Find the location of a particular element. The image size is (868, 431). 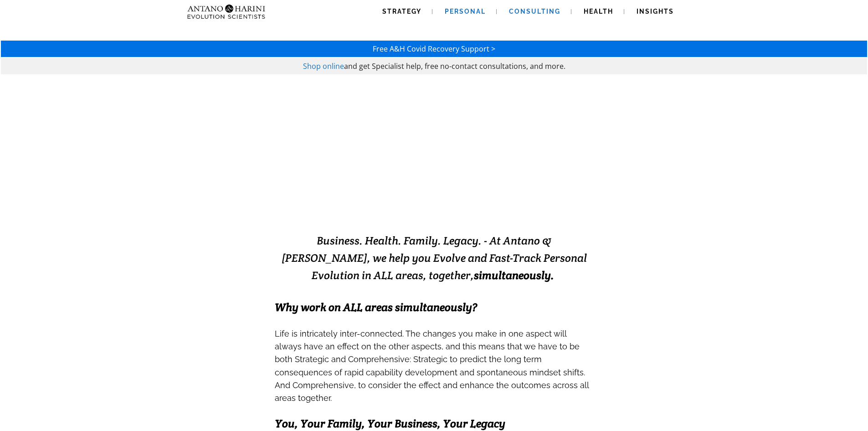

span: Health is located at coordinates (598, 12).